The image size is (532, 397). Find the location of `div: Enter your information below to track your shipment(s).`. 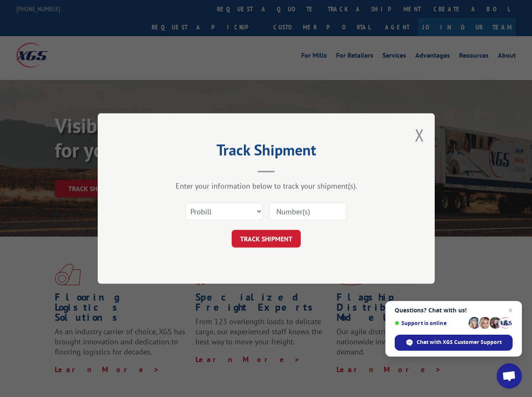

div: Enter your information below to track your shipment(s). is located at coordinates (266, 186).